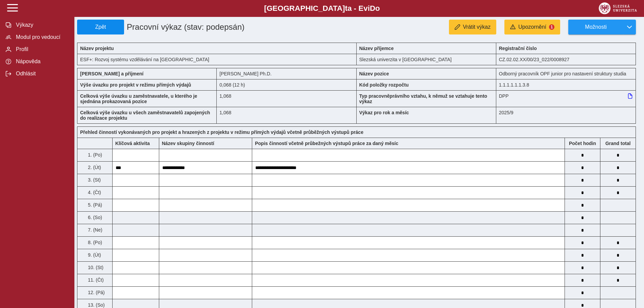 This screenshot has width=644, height=308. Describe the element at coordinates (566, 74) in the screenshot. I see `div: Odborný pracovník OPF junior pro nastavení struktury studia` at that location.